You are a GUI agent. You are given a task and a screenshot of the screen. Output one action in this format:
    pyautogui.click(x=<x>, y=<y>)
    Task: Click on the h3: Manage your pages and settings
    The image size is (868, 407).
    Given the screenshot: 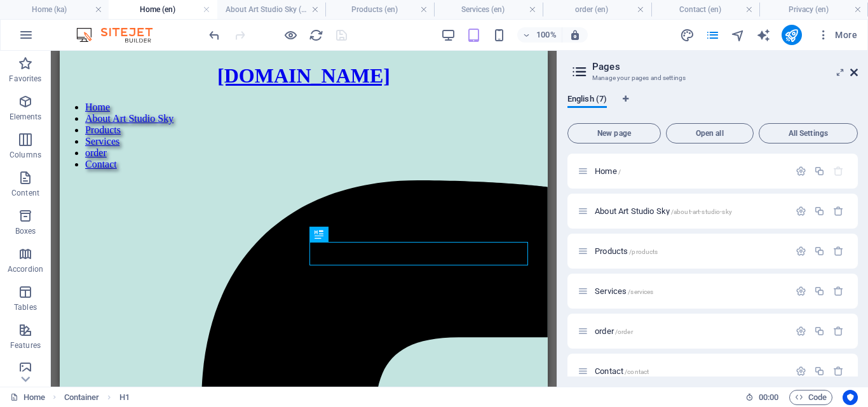 What is the action you would take?
    pyautogui.click(x=713, y=78)
    